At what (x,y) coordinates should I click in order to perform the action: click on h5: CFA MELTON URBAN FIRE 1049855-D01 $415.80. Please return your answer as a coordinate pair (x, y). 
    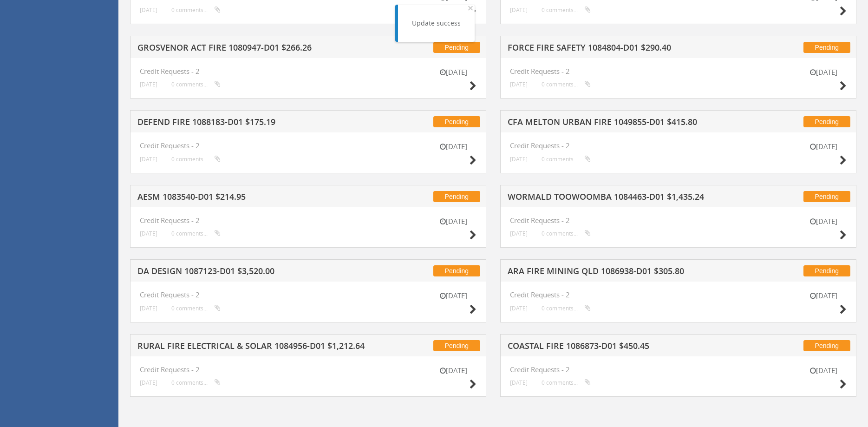
    Looking at the image, I should click on (627, 123).